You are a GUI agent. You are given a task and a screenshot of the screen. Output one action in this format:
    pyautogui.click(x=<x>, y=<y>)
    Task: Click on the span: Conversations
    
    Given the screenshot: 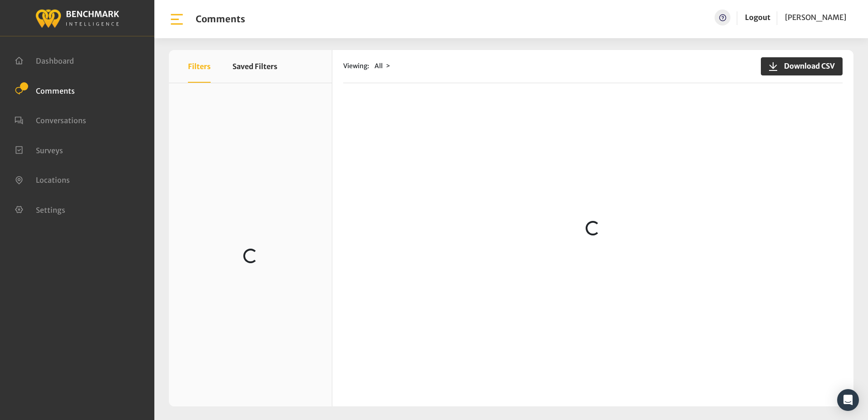 What is the action you would take?
    pyautogui.click(x=61, y=121)
    